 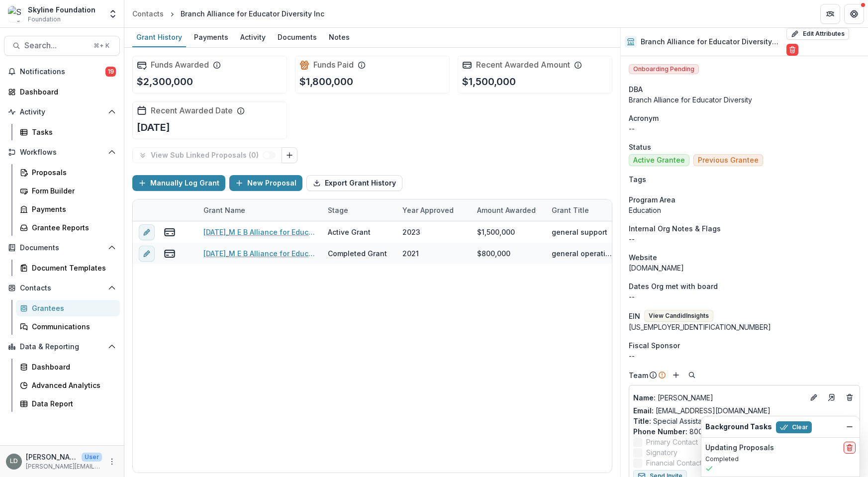 What do you see at coordinates (354, 183) in the screenshot?
I see `button: Export Grant History` at bounding box center [354, 183].